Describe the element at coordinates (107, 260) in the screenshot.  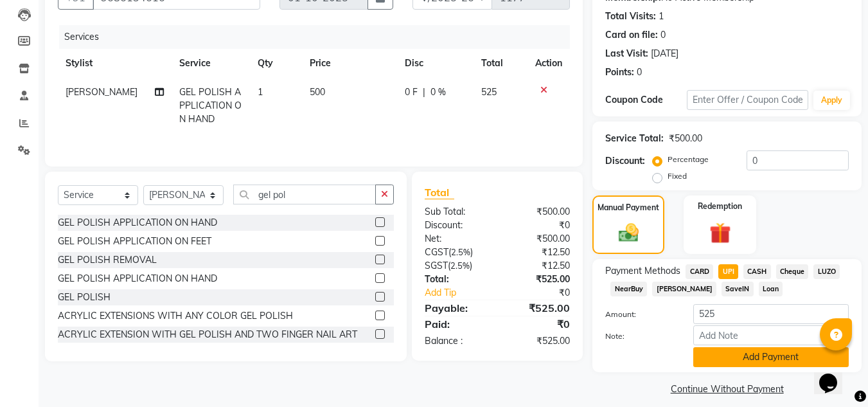
I see `div: GEL POLISH REMOVAL` at that location.